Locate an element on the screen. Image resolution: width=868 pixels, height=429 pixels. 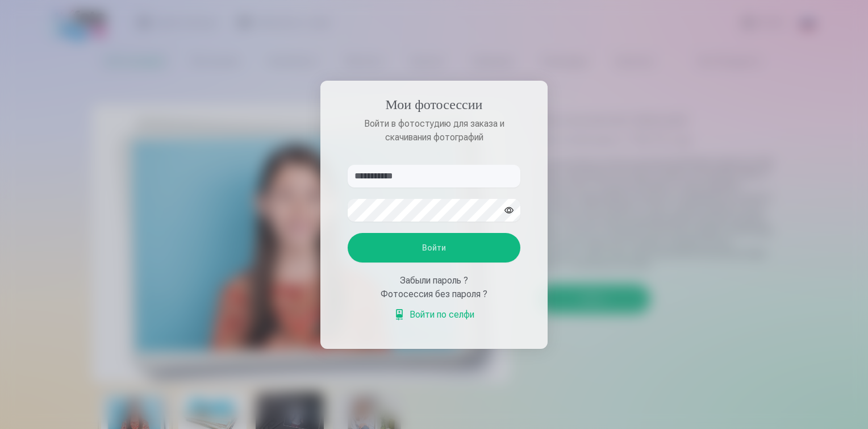
button: Войти is located at coordinates (434, 248).